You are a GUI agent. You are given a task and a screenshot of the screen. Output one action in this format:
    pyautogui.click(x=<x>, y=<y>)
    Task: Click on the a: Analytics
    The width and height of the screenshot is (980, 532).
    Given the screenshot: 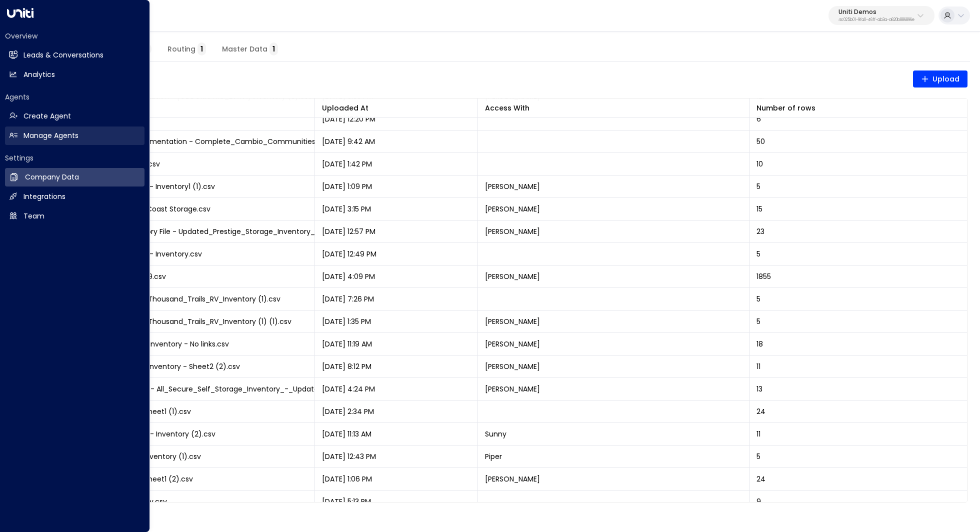 What is the action you would take?
    pyautogui.click(x=75, y=75)
    